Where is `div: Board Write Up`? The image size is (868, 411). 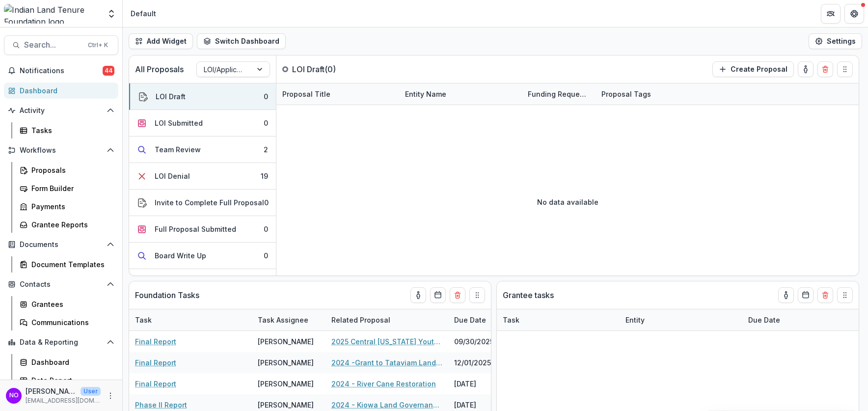 div: Board Write Up is located at coordinates (180, 255).